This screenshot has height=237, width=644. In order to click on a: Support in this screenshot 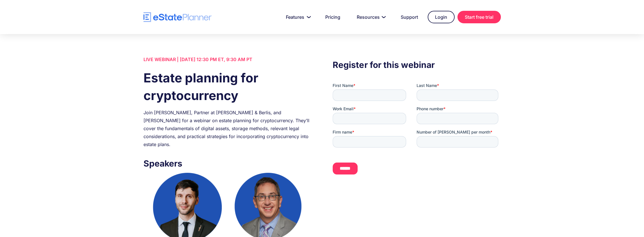, I will do `click(409, 17)`.